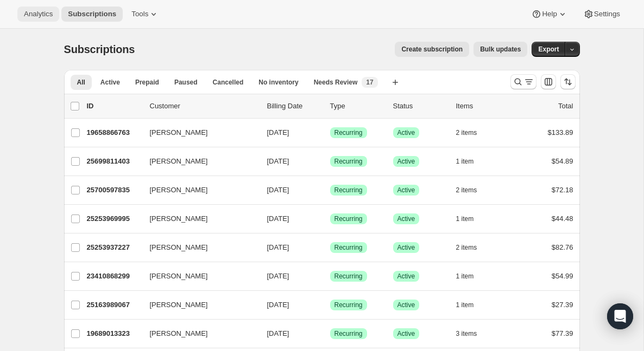  I want to click on p: Total, so click(565, 106).